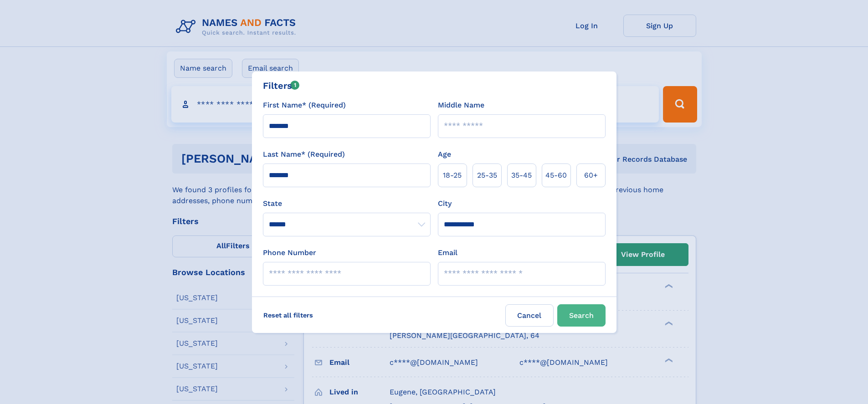 The image size is (868, 404). Describe the element at coordinates (591, 175) in the screenshot. I see `span: 60+` at that location.